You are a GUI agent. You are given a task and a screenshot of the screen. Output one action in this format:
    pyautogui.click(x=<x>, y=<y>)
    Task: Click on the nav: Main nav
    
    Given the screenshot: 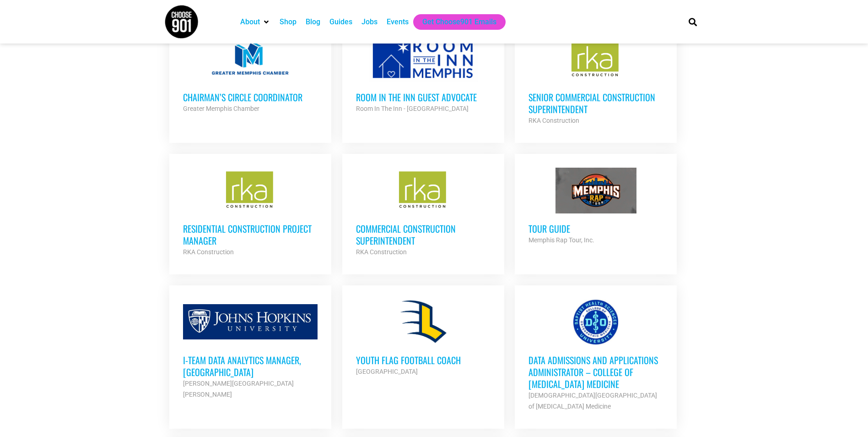 What is the action you would take?
    pyautogui.click(x=455, y=22)
    